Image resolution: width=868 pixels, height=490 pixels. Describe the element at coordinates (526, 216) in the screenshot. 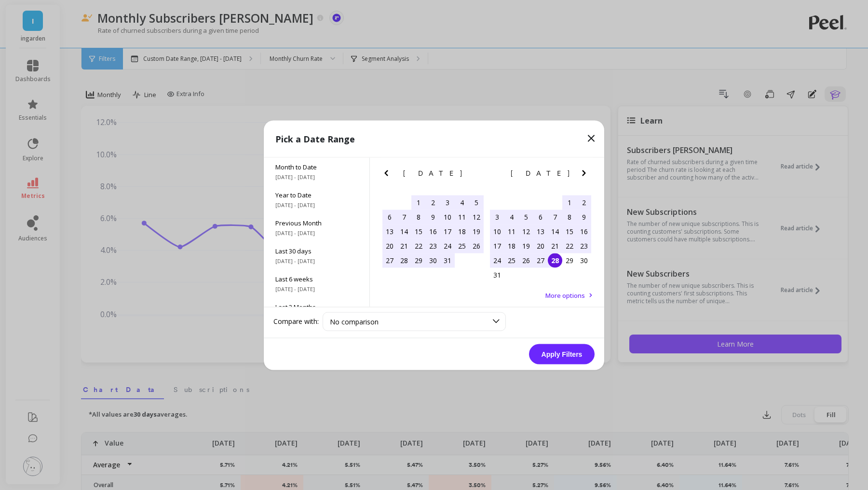

I see `div: Choose Tuesday, August 5th, 2025` at that location.